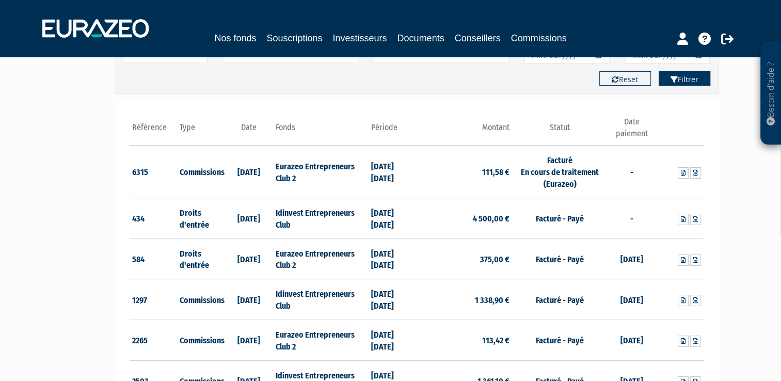 The height and width of the screenshot is (381, 781). Describe the element at coordinates (235, 38) in the screenshot. I see `a: Nos fonds` at that location.